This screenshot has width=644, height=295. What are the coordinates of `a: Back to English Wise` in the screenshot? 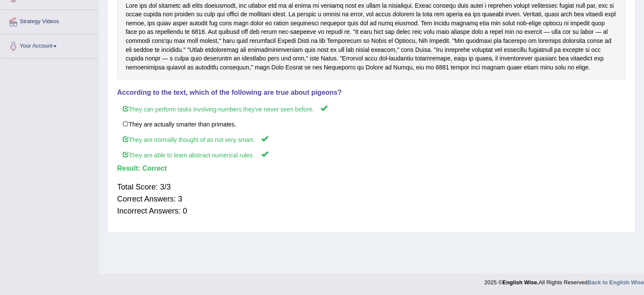 It's located at (616, 282).